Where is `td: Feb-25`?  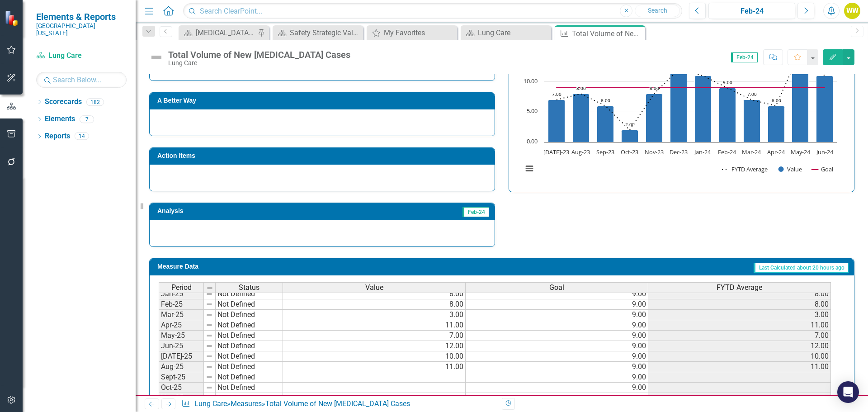
td: Feb-25 is located at coordinates (181, 304).